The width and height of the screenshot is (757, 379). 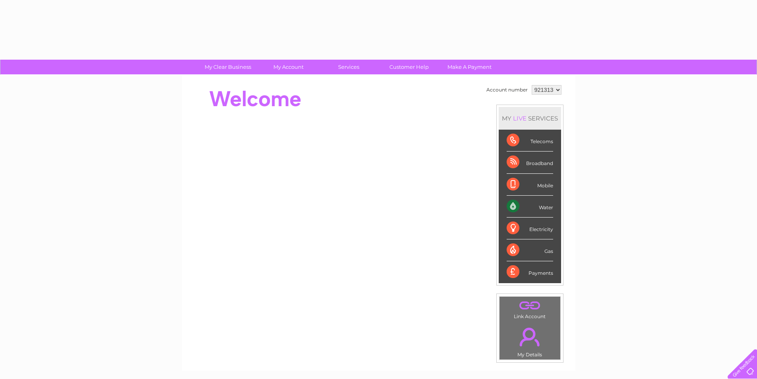 I want to click on div: Mobile, so click(x=530, y=185).